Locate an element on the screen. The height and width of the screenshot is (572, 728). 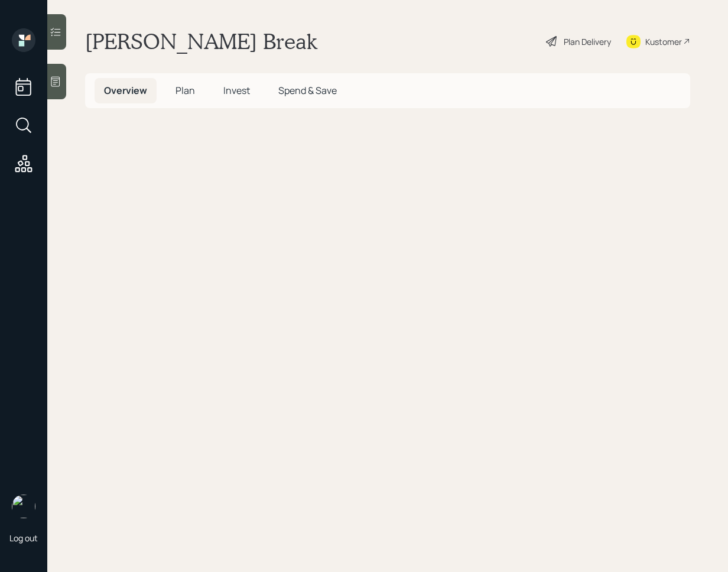
span: Invest is located at coordinates (236, 90).